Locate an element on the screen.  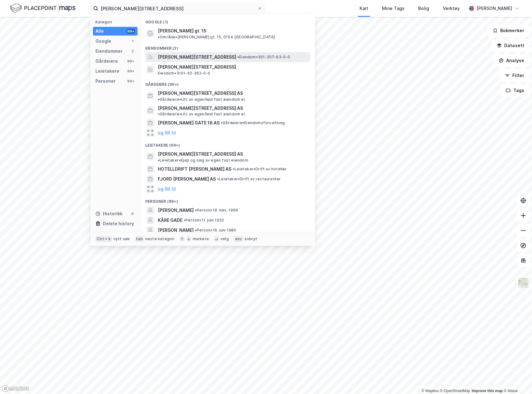
div: Historikk is located at coordinates (109, 214).